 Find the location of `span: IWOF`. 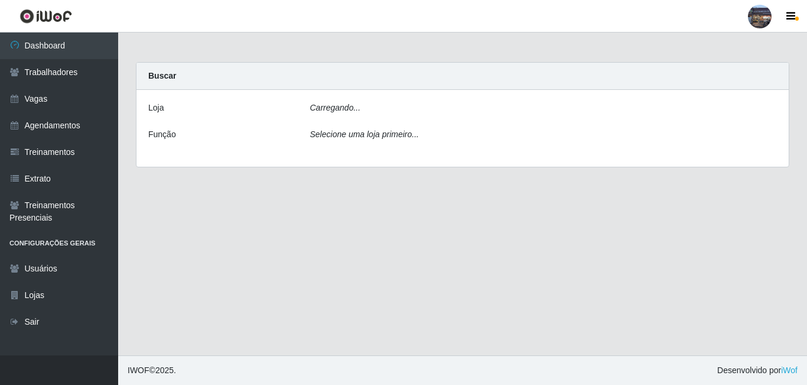

span: IWOF is located at coordinates (138, 370).